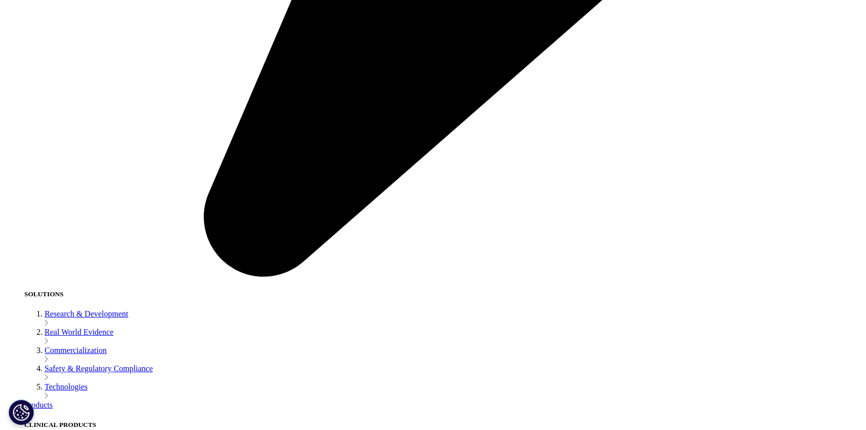  Describe the element at coordinates (79, 332) in the screenshot. I see `a: Real World Evidence` at that location.